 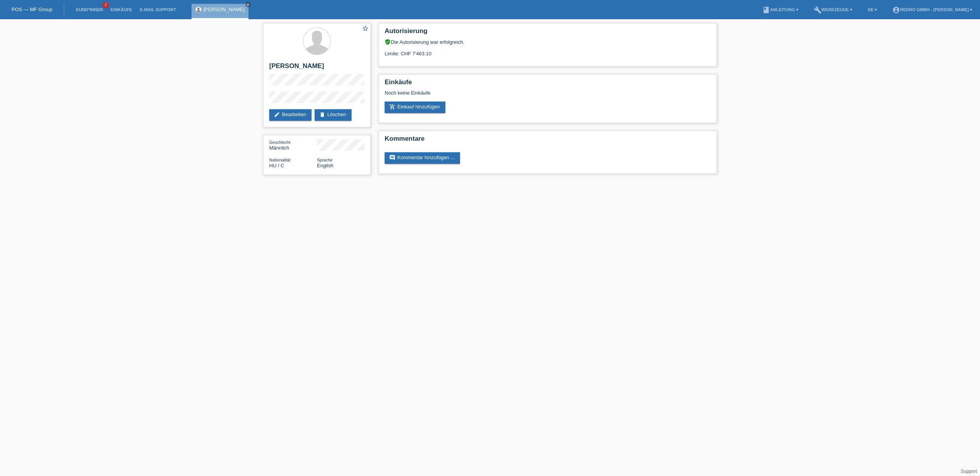 What do you see at coordinates (366, 28) in the screenshot?
I see `i: star_border` at bounding box center [366, 28].